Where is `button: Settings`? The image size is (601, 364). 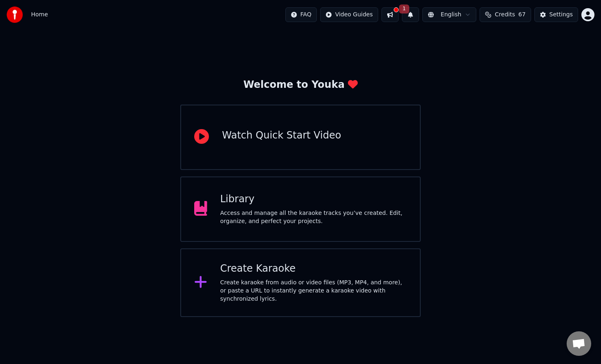
button: Settings is located at coordinates (556, 15).